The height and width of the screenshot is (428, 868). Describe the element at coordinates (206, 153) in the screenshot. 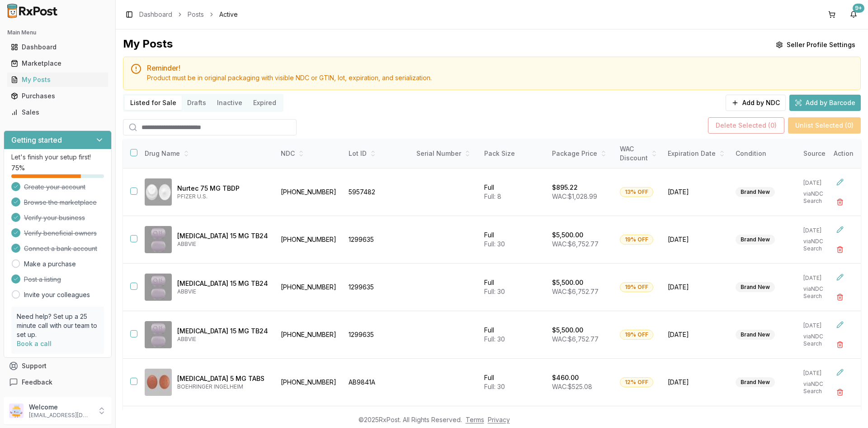

I see `div: Drug Name` at that location.